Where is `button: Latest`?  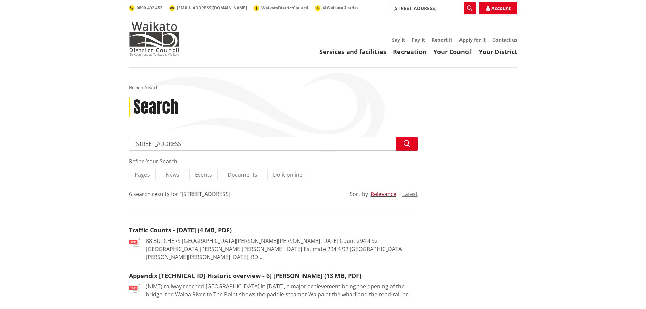
button: Latest is located at coordinates (410, 194).